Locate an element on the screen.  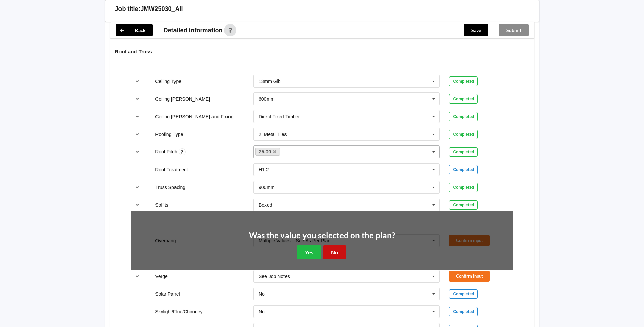
label: Skylight/Flue/Chimney is located at coordinates (179, 312).